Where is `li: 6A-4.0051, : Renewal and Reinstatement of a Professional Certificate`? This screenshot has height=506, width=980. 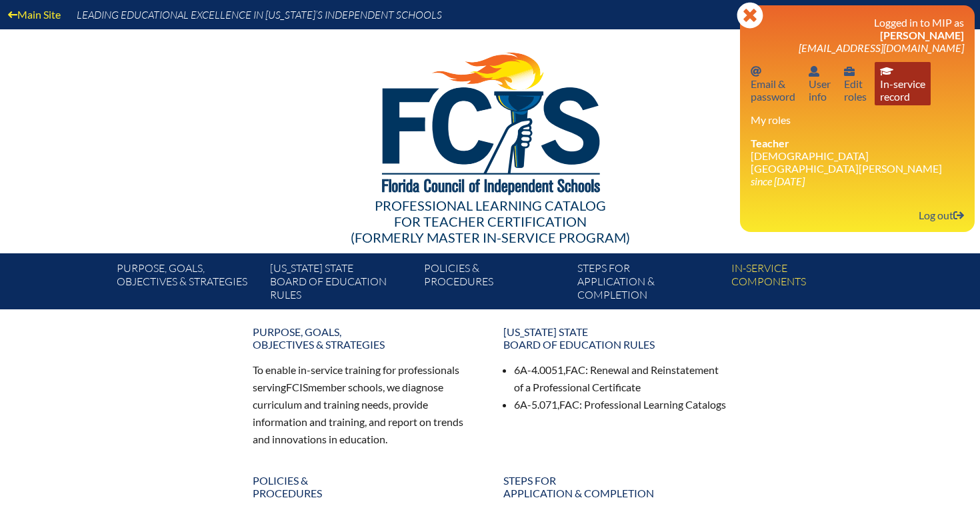
li: 6A-4.0051, : Renewal and Reinstatement of a Professional Certificate is located at coordinates (621, 379).